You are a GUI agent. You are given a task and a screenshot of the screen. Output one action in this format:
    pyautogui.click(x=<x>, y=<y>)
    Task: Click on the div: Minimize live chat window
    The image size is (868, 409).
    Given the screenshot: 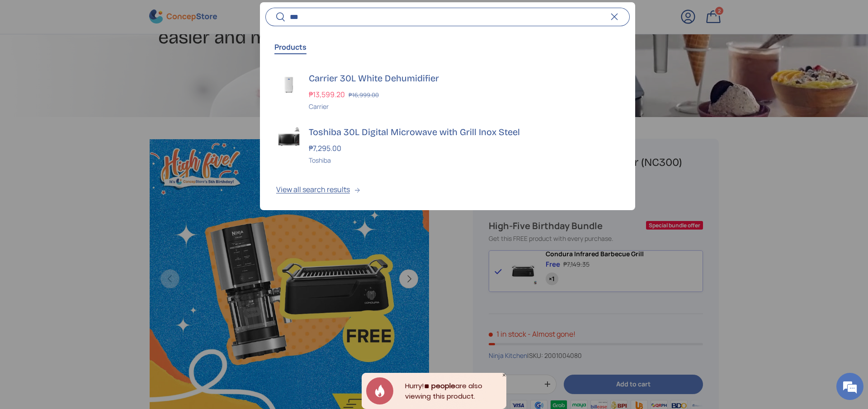 What is the action you would take?
    pyautogui.click(x=159, y=15)
    